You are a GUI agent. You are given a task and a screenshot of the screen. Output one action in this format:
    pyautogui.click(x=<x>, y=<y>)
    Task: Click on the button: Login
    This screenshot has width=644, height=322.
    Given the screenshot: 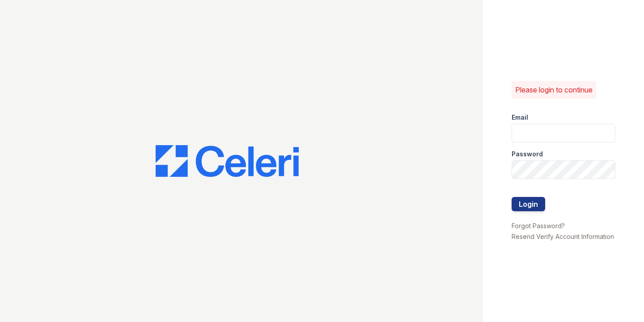 What is the action you would take?
    pyautogui.click(x=528, y=204)
    